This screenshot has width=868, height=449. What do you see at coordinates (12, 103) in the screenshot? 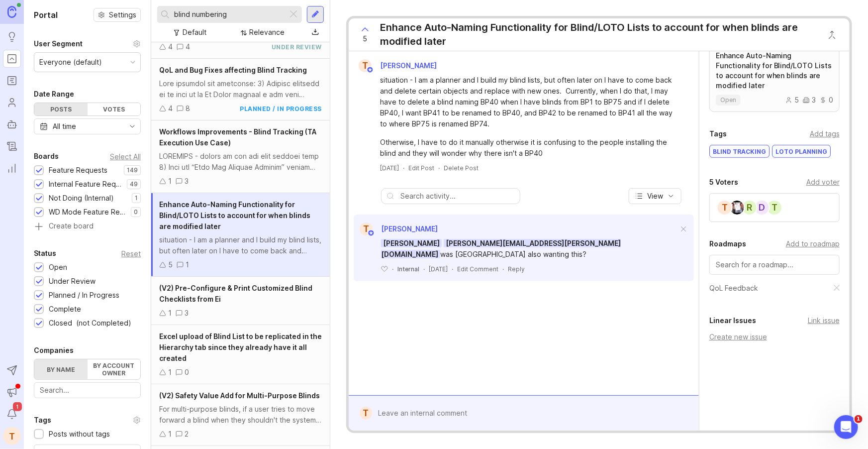
I see `a: Users` at bounding box center [12, 103].